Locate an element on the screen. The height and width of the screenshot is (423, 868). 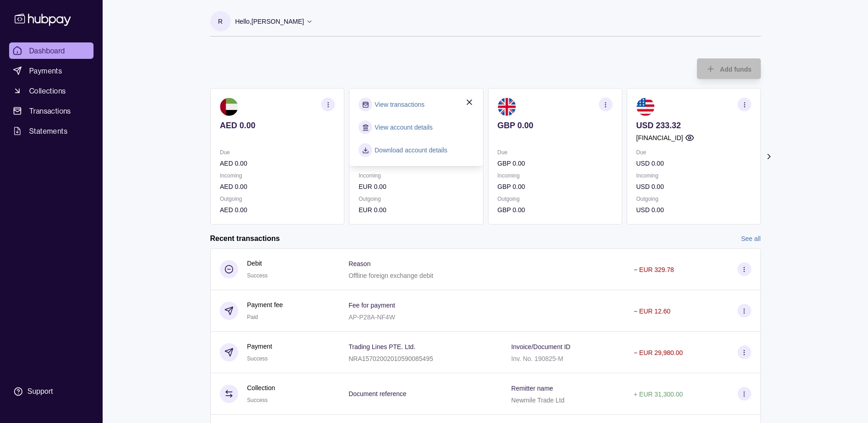
p: + EUR 31,300.00 is located at coordinates (658, 394).